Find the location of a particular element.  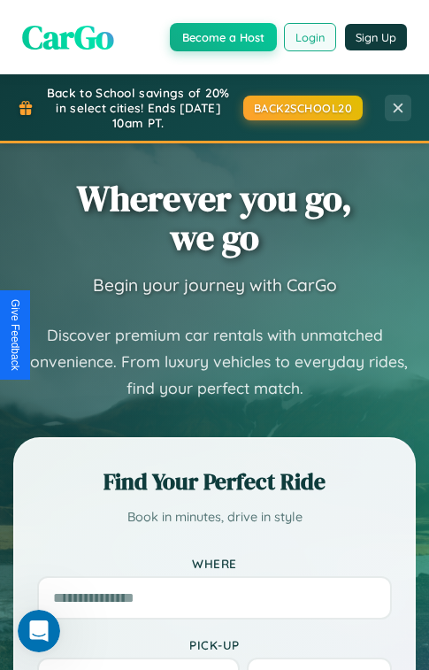

p: Book in minutes, drive in style is located at coordinates (214, 518).